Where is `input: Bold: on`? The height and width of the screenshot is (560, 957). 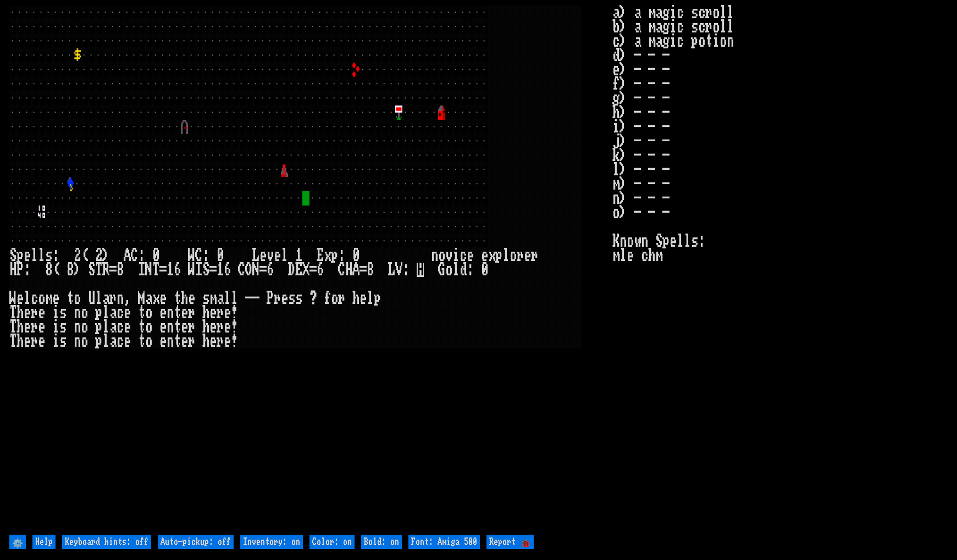 input: Bold: on is located at coordinates (381, 542).